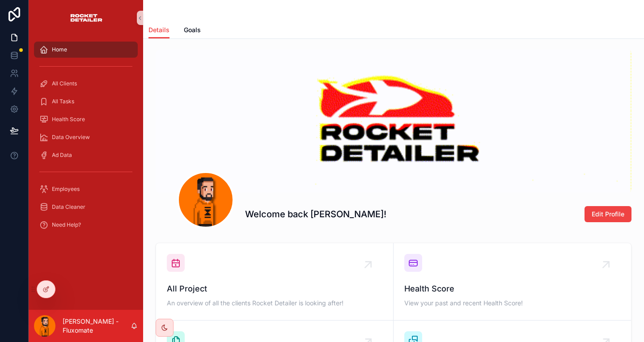 The height and width of the screenshot is (342, 644). Describe the element at coordinates (69, 207) in the screenshot. I see `span: Data Cleaner` at that location.